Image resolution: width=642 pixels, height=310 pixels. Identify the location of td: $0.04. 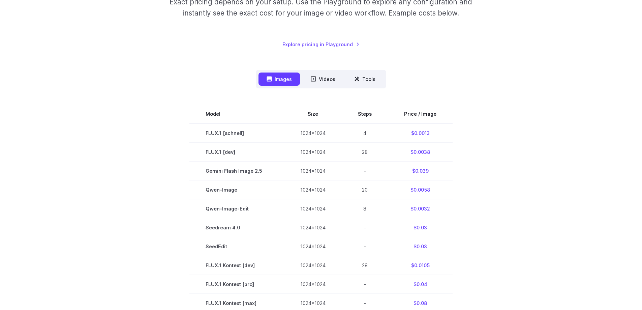
(420, 284).